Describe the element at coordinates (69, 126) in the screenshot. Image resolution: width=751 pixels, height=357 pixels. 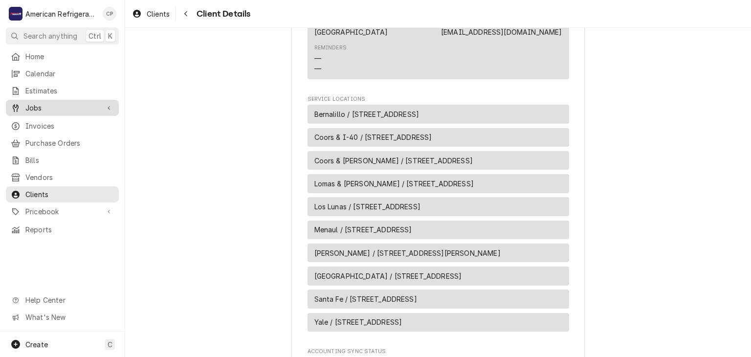
I see `span: Invoices` at that location.